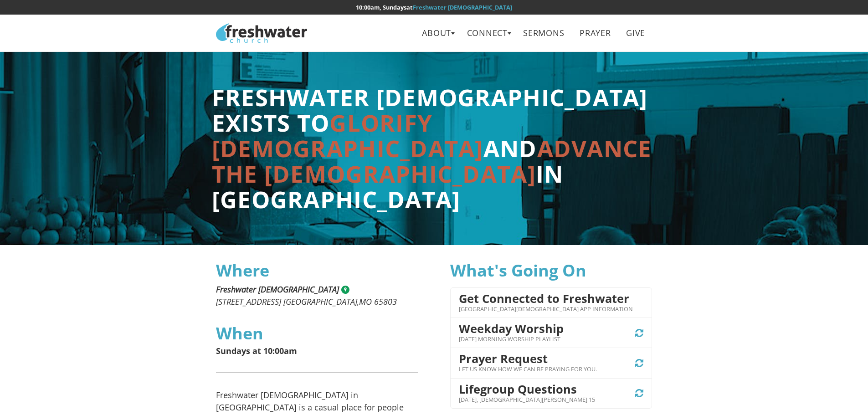 The image size is (868, 415). What do you see at coordinates (381, 7) in the screenshot?
I see `time: 10:00am, Sundays` at bounding box center [381, 7].